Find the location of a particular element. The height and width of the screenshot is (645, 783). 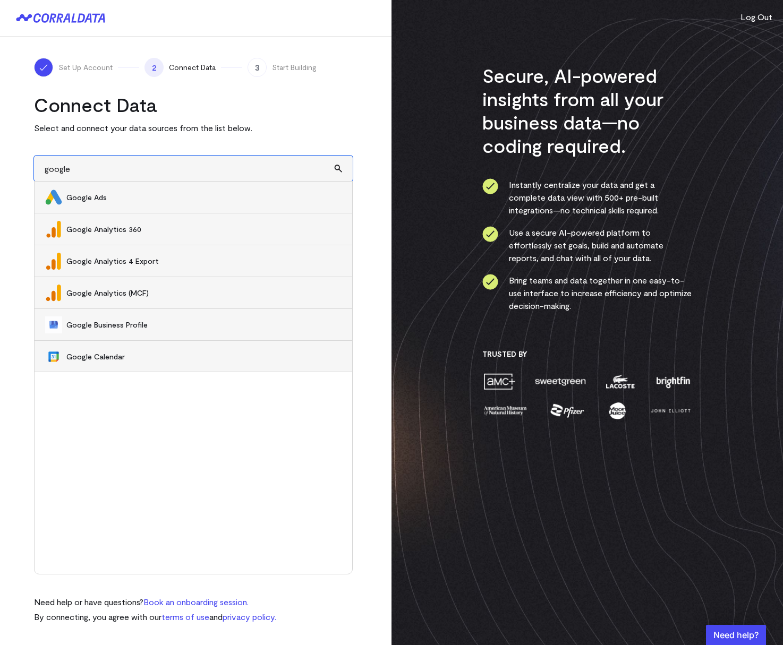

img: Google Analytics 4 Export is located at coordinates (54, 261).